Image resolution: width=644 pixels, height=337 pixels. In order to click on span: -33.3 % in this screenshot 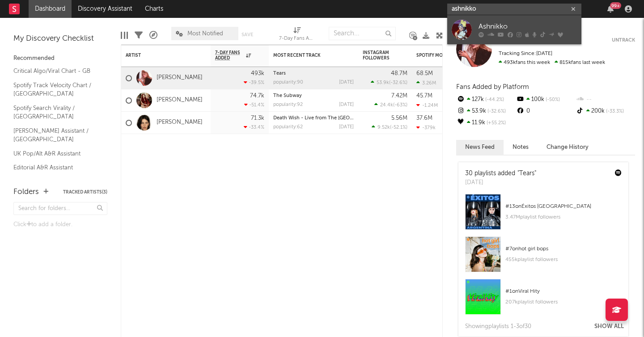, I will do `click(614, 112)`.